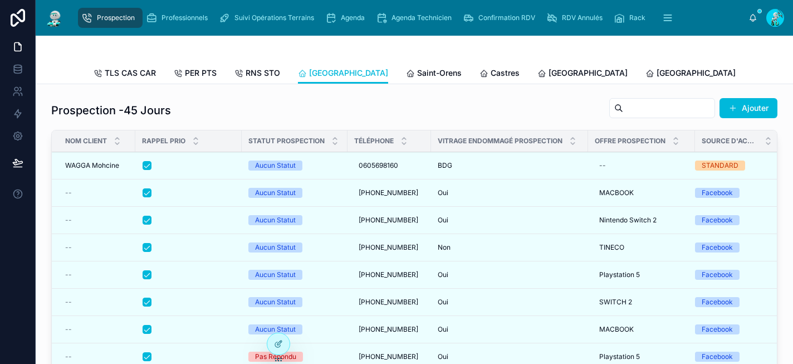 The width and height of the screenshot is (793, 364). Describe the element at coordinates (295, 356) in the screenshot. I see `a: Pas Répondu` at that location.